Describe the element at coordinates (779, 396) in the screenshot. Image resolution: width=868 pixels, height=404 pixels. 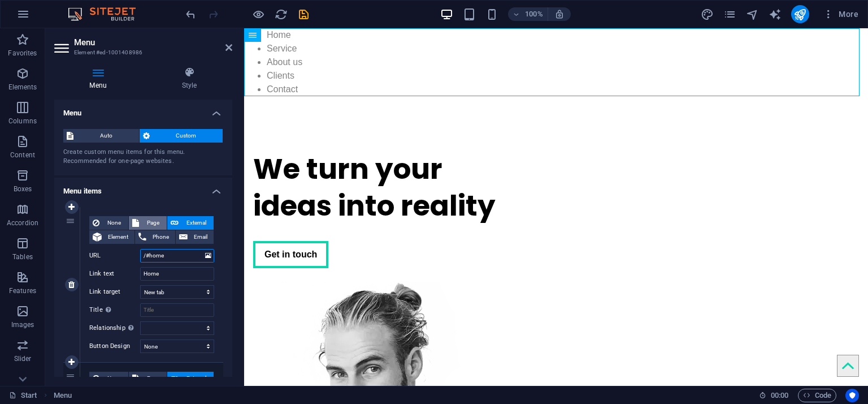
I see `span: 00 00` at that location.